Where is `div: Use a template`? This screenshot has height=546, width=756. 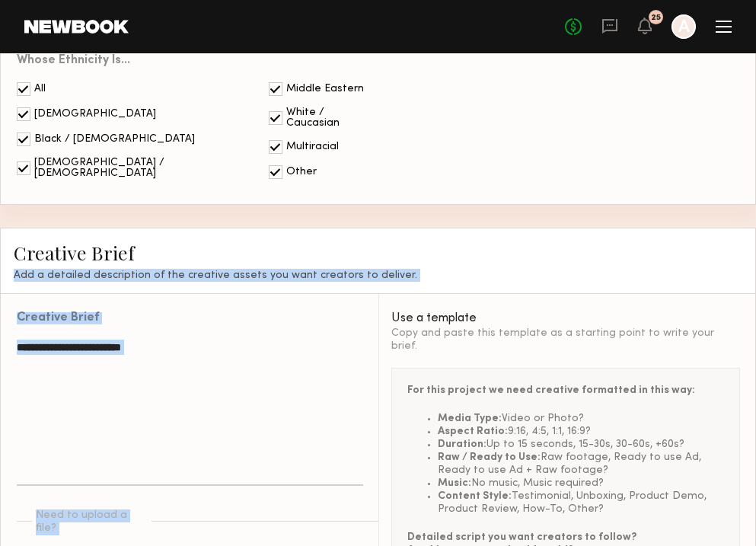 div: Use a template is located at coordinates (566, 318).